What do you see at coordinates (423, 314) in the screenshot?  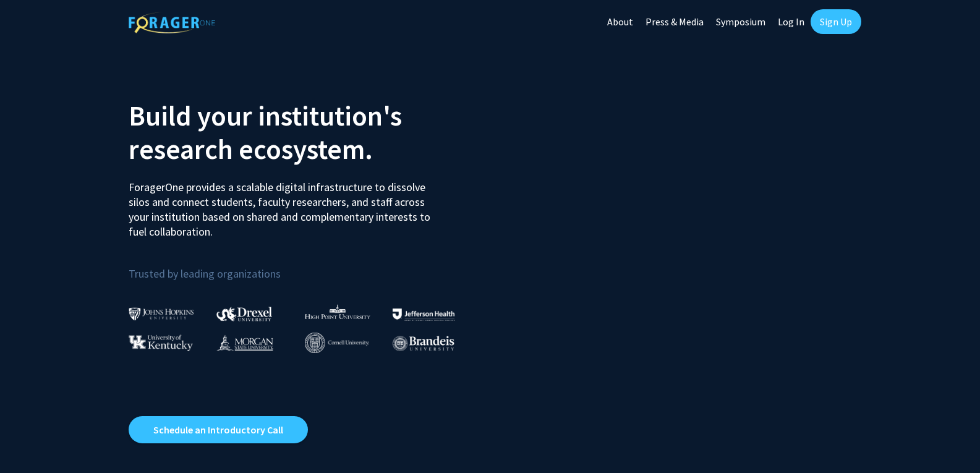 I see `img: Thomas Jefferson University` at bounding box center [423, 314].